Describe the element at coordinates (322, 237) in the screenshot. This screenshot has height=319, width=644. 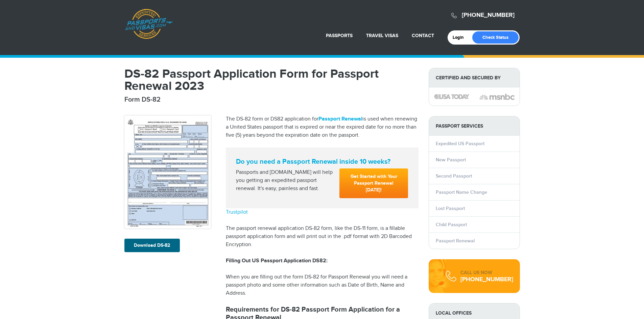
I see `p: The passport renewal application DS-82 form, like the DS-11 form, is a fillable passport applicat...` at that location.